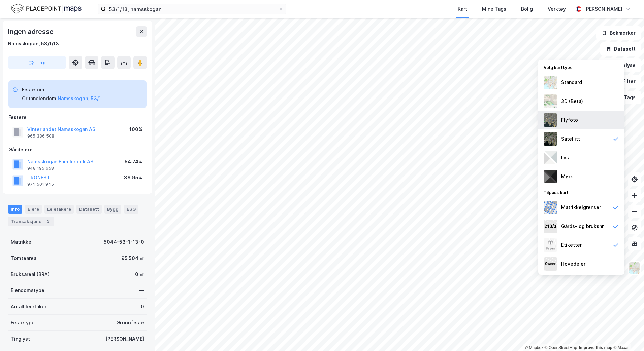 This screenshot has width=644, height=351. What do you see at coordinates (78, 118) in the screenshot?
I see `div: Festere` at bounding box center [78, 118].